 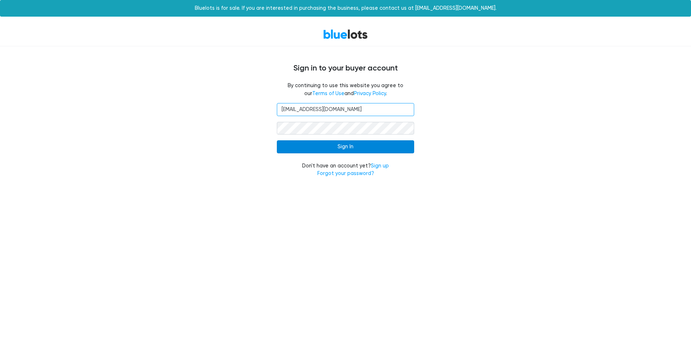 I want to click on fieldset: By continuing to use this website you agree to our and ., so click(x=345, y=89).